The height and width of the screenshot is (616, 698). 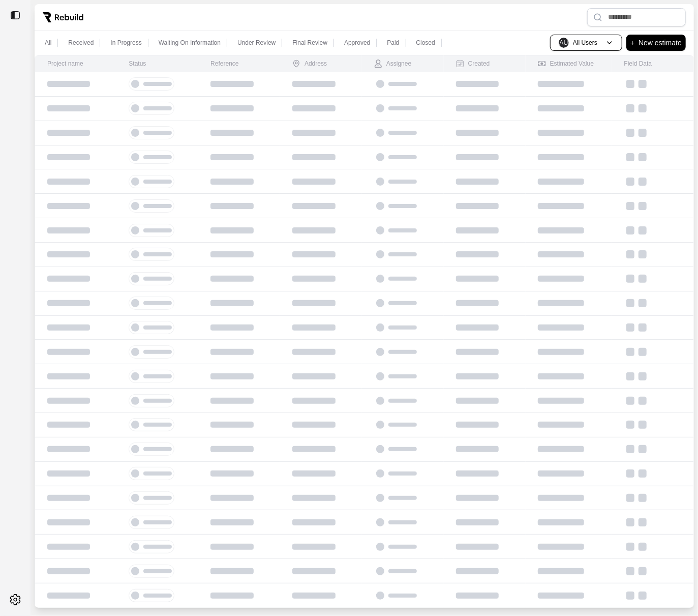 What do you see at coordinates (310, 63) in the screenshot?
I see `div: Address` at bounding box center [310, 63].